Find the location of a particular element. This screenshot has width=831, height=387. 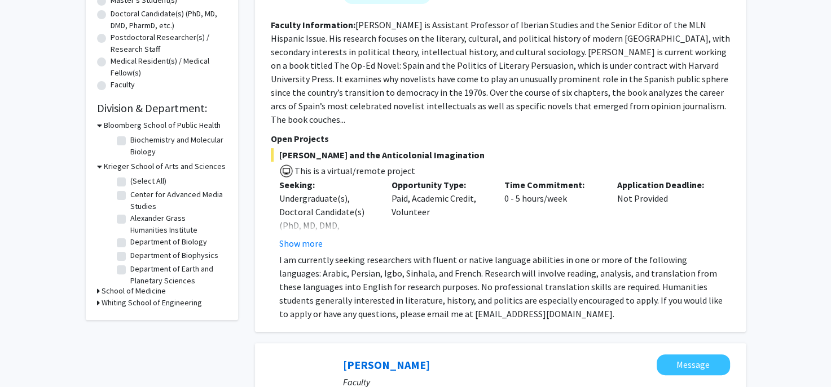

label: (Select All) is located at coordinates (148, 181).